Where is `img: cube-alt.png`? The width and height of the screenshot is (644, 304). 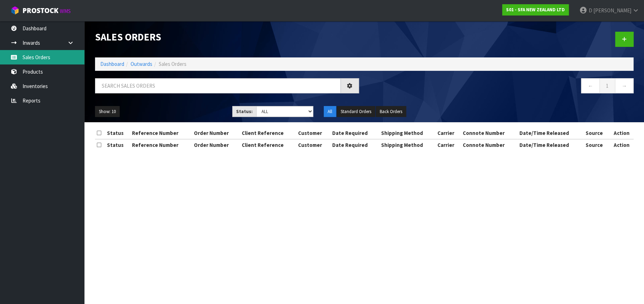 img: cube-alt.png is located at coordinates (15, 10).